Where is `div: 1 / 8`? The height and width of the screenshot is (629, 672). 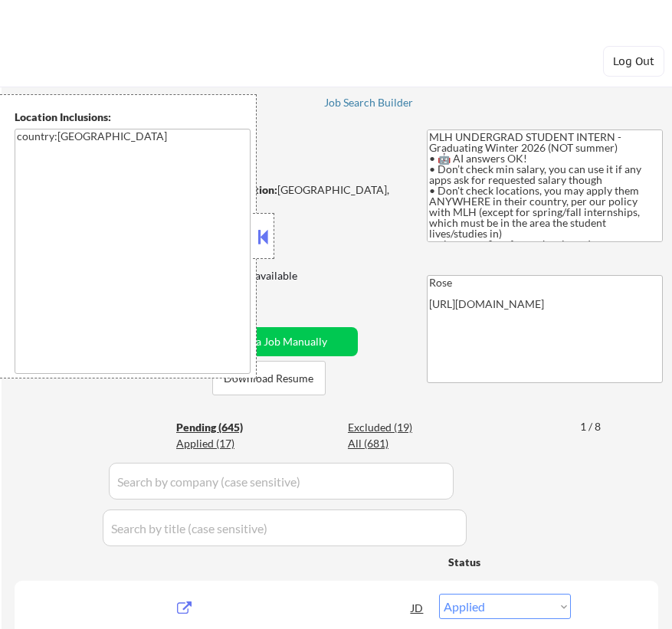 div: 1 / 8 is located at coordinates (597, 427).